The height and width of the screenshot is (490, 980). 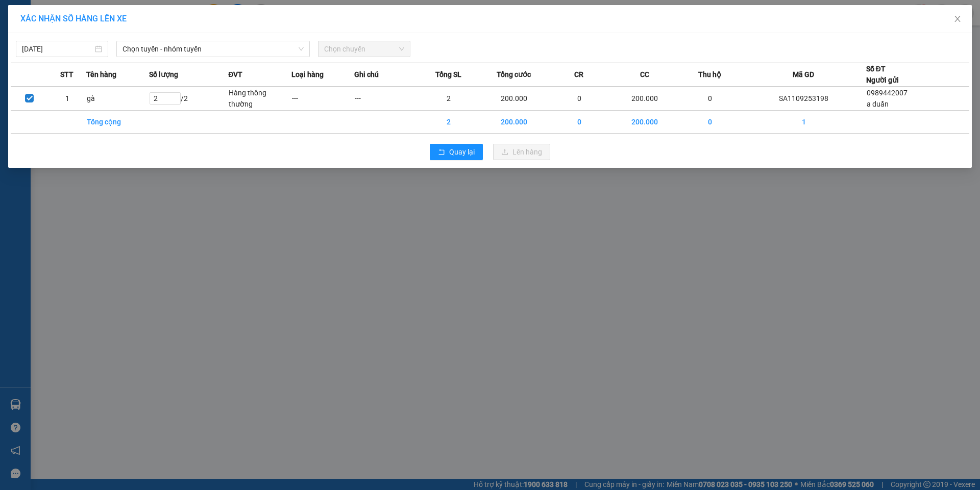 What do you see at coordinates (513, 74) in the screenshot?
I see `span: Tổng cước` at bounding box center [513, 74].